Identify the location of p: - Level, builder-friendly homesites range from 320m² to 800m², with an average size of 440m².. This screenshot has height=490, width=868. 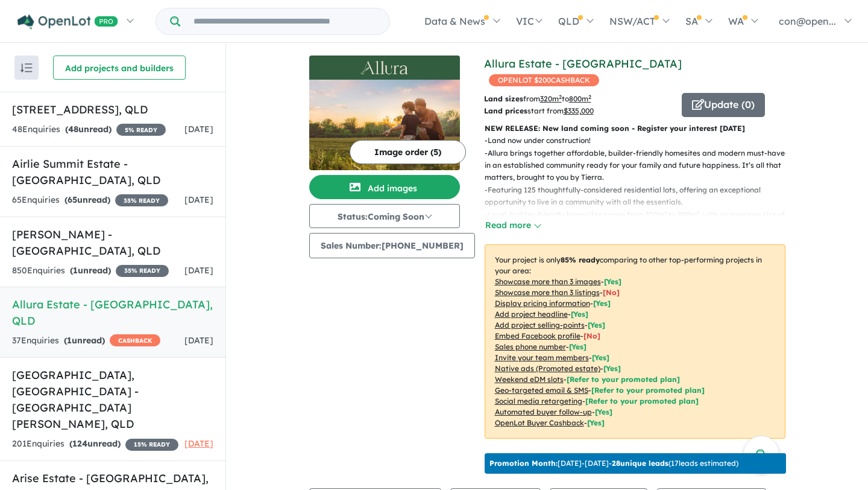
(639, 221).